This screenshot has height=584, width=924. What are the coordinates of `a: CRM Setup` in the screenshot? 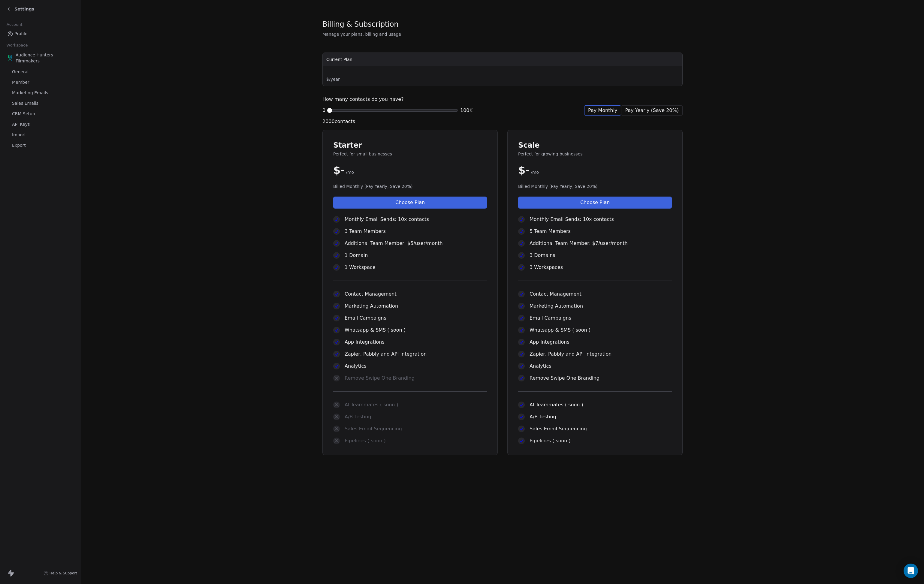 It's located at (40, 114).